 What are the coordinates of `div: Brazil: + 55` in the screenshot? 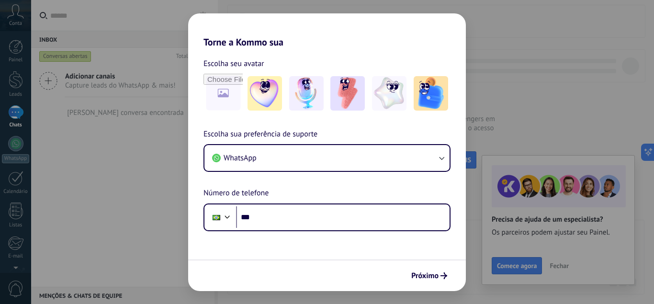 It's located at (216, 217).